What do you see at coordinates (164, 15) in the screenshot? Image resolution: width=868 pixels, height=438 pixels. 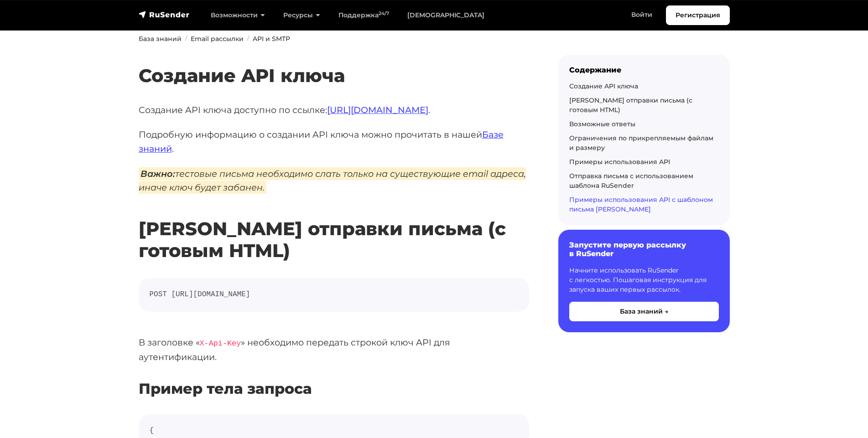 I see `img: RuSender` at bounding box center [164, 15].